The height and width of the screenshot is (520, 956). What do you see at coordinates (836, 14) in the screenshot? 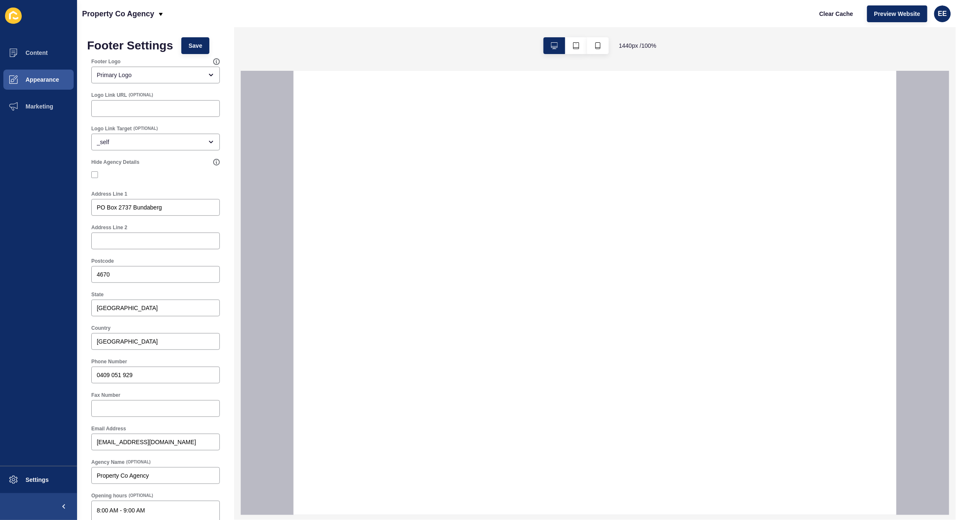
I see `button: Clear Cache` at bounding box center [836, 14].